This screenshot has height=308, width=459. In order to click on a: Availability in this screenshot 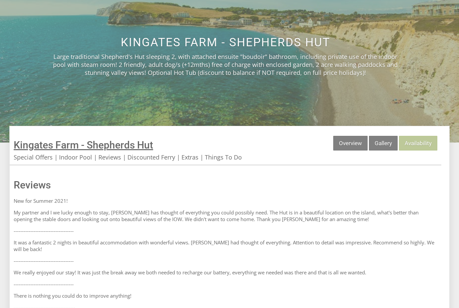, I will do `click(418, 143)`.